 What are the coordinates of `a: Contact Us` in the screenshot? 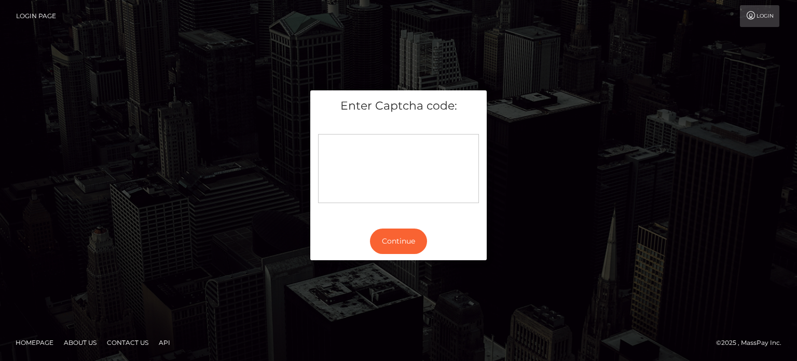 It's located at (128, 342).